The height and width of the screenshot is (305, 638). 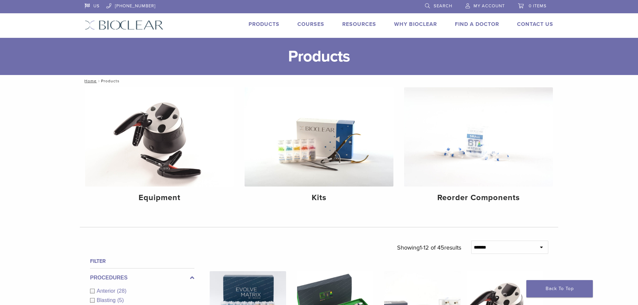 I want to click on span: My Account, so click(x=489, y=6).